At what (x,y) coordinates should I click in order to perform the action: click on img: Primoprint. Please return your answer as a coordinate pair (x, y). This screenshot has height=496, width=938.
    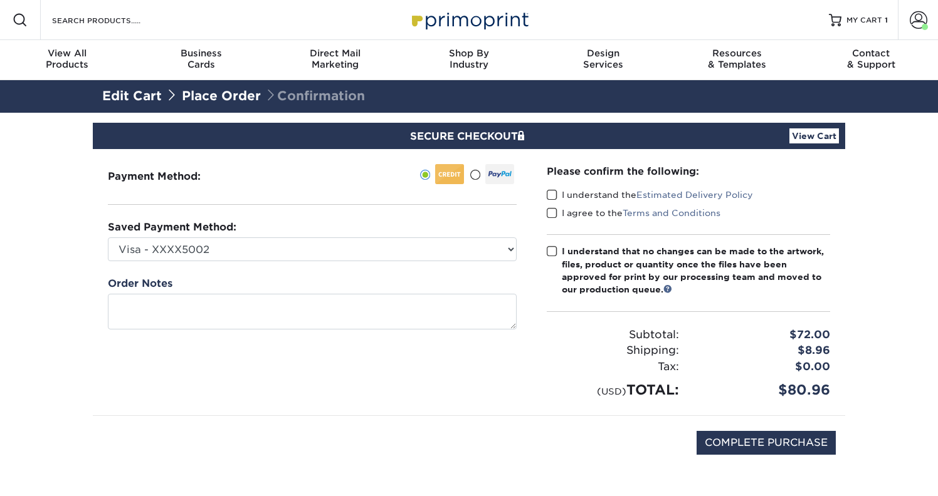
    Looking at the image, I should click on (469, 19).